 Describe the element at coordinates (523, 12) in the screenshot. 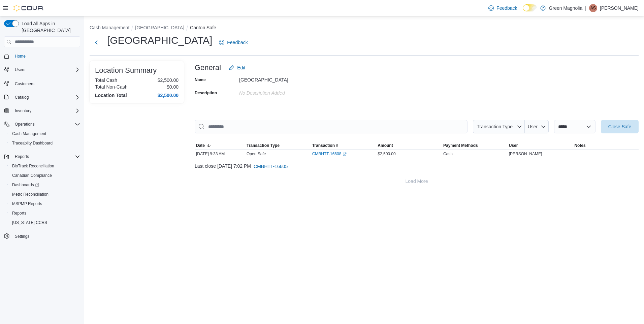

I see `span: Dark Mode` at that location.